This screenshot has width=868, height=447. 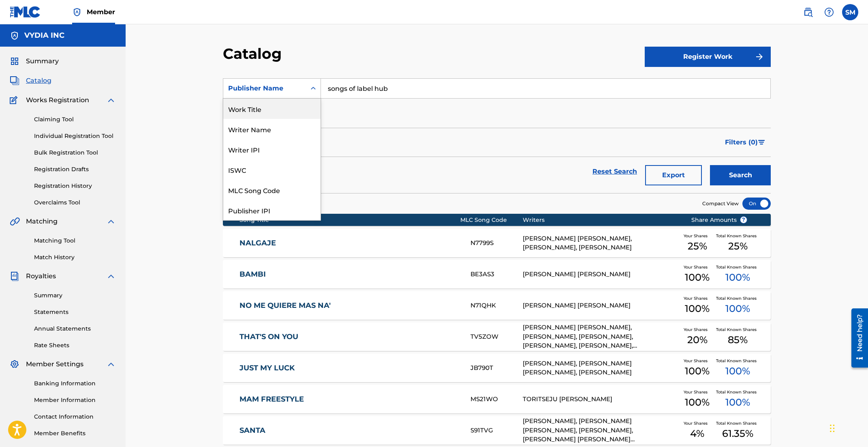 What do you see at coordinates (497, 399) in the screenshot?
I see `div: MS21WO` at bounding box center [497, 399].